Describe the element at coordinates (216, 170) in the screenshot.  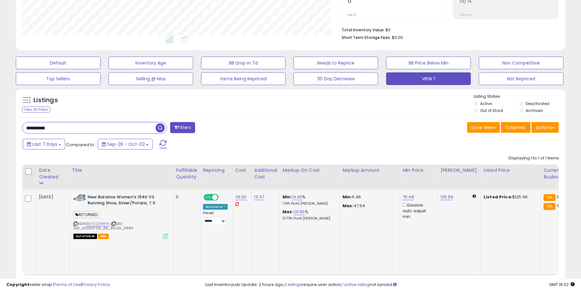
I see `div: Repricing` at that location.